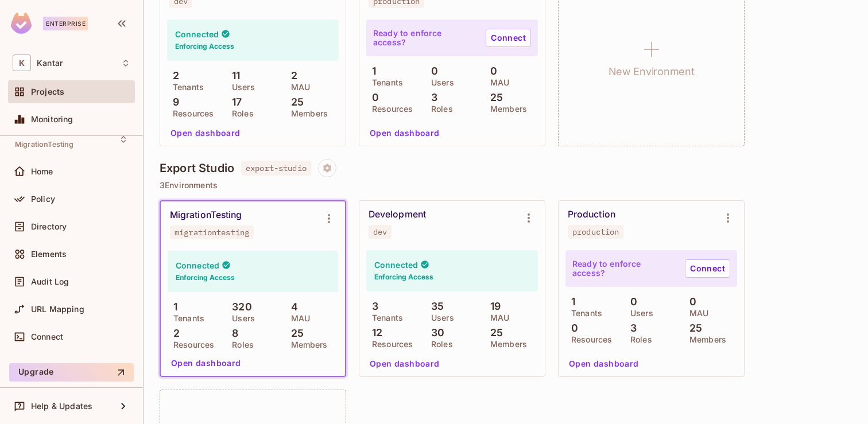 This screenshot has width=868, height=424. I want to click on p: 12, so click(374, 333).